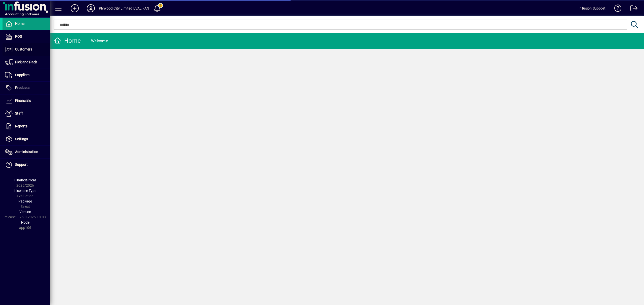 This screenshot has width=644, height=305. What do you see at coordinates (25, 211) in the screenshot?
I see `span: Version` at bounding box center [25, 211].